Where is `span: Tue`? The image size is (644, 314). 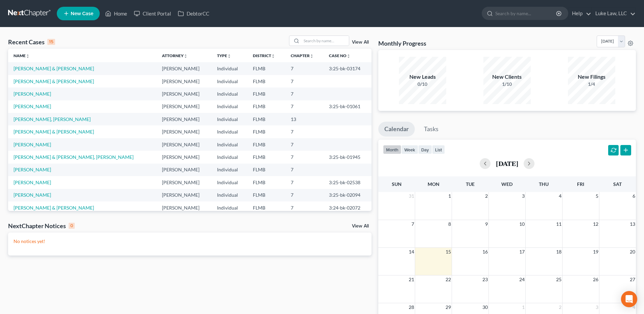
span: Tue is located at coordinates (470, 184).